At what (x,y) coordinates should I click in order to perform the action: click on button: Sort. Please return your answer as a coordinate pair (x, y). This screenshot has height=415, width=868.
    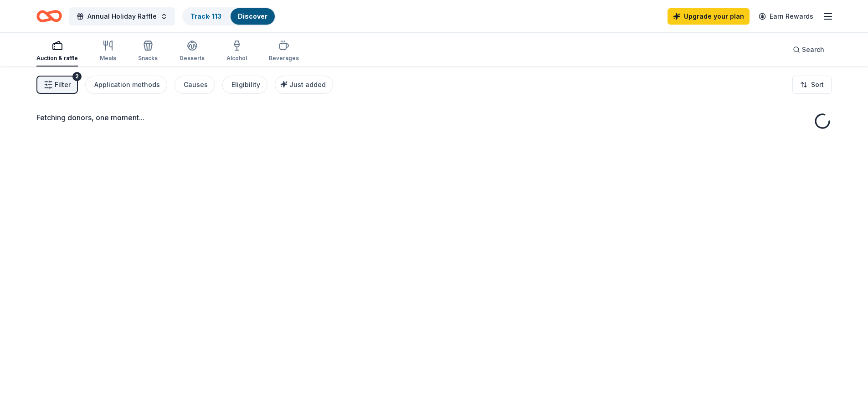
    Looking at the image, I should click on (812, 85).